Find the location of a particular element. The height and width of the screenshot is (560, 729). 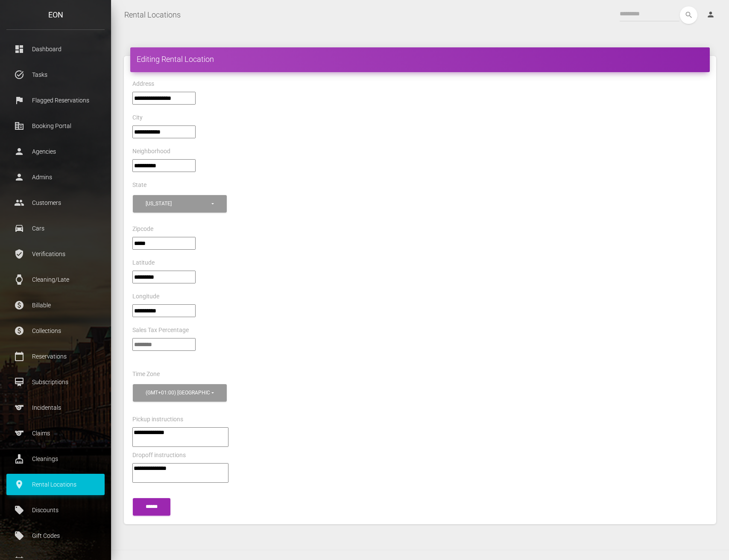

p: Admins is located at coordinates (55, 177).